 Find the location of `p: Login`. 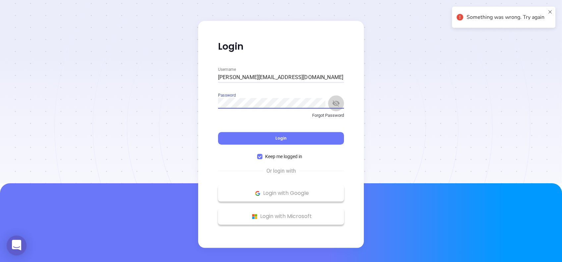

p: Login is located at coordinates (281, 47).